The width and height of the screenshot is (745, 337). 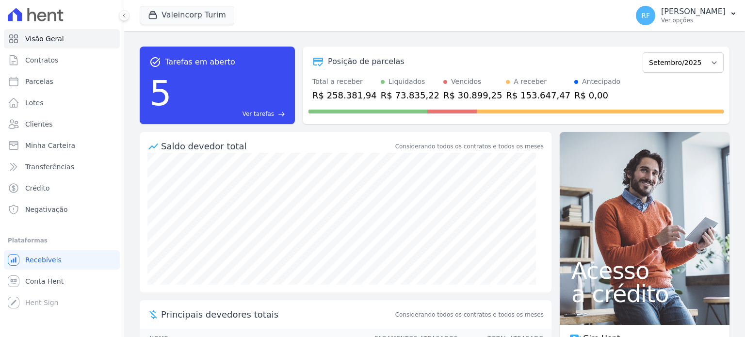 I want to click on span: Negativação, so click(x=47, y=210).